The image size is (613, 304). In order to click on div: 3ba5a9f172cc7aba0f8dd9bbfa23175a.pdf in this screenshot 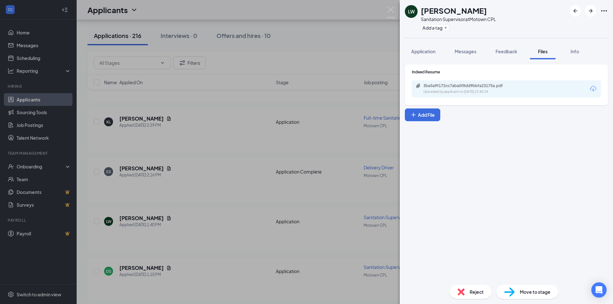, I will do `click(468, 86)`.